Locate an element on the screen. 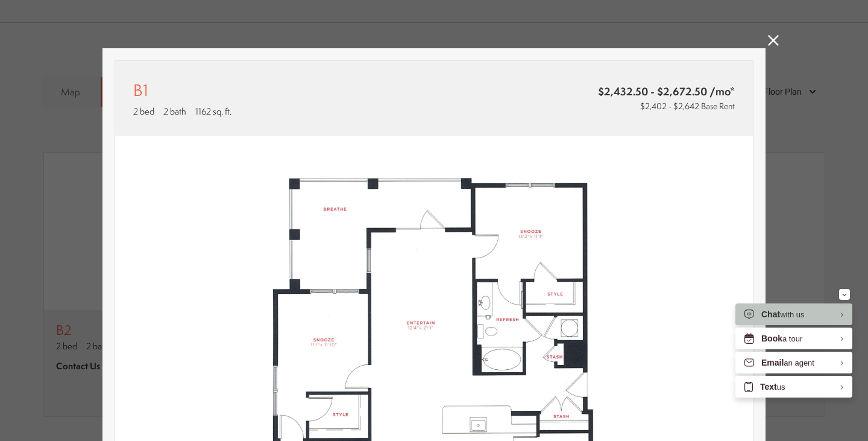 The height and width of the screenshot is (441, 868). span: 1162 sq. ft. is located at coordinates (214, 111).